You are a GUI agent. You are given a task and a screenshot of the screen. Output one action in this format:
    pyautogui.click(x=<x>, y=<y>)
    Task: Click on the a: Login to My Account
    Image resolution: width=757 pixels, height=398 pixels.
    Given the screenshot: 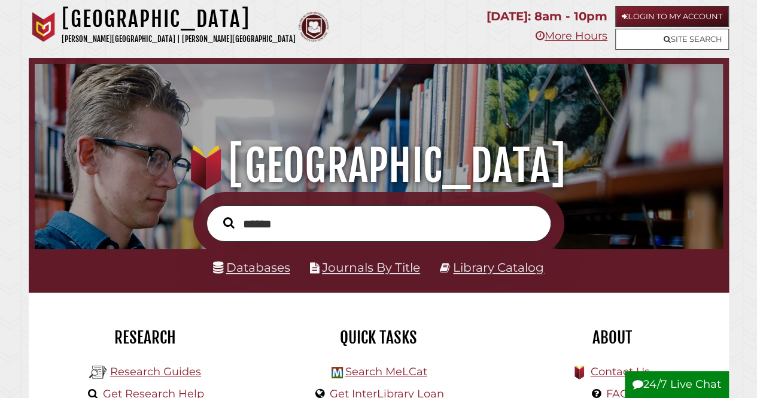 What is the action you would take?
    pyautogui.click(x=672, y=16)
    